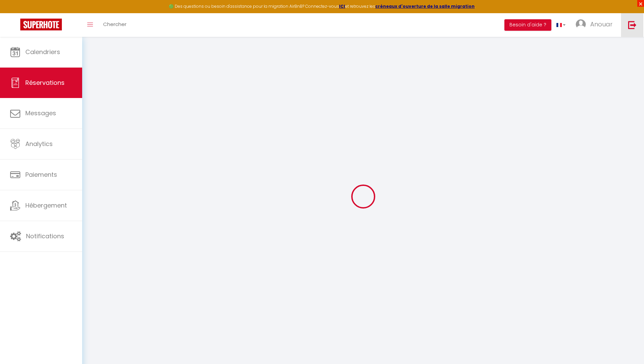 The image size is (644, 364). Describe the element at coordinates (528, 25) in the screenshot. I see `button: Besoin d'aide ?` at that location.